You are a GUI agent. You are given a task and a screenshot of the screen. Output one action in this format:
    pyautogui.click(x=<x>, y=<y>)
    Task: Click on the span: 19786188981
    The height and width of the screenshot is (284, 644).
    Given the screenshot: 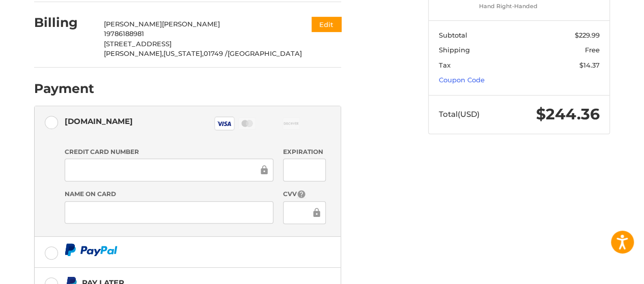 What is the action you would take?
    pyautogui.click(x=124, y=33)
    